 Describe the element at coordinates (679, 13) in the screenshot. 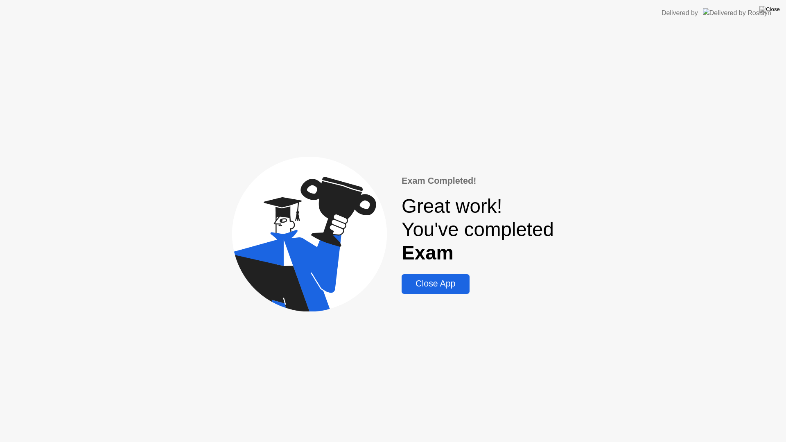

I see `div: Delivered by` at that location.